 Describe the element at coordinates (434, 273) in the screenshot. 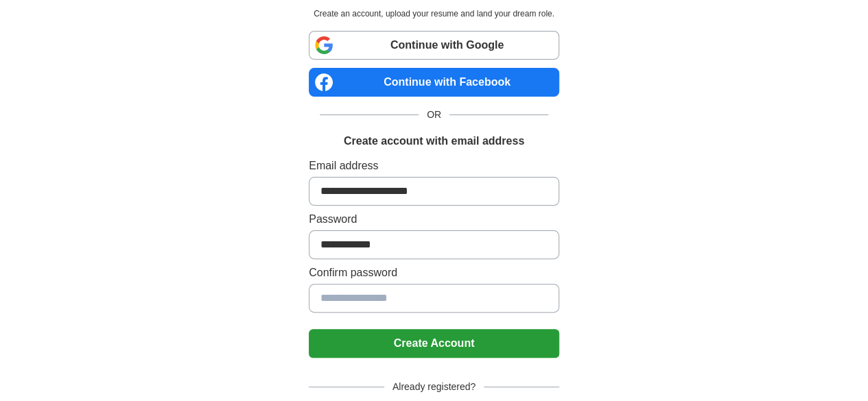

I see `label: Confirm password` at that location.